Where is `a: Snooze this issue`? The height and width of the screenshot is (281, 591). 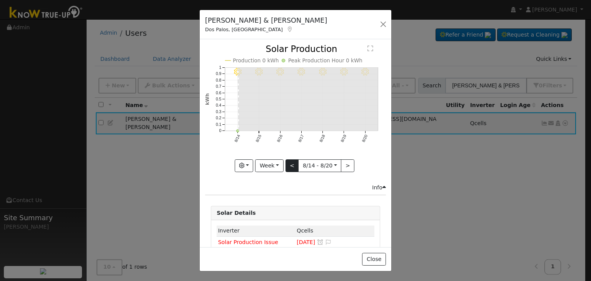 a: Snooze this issue is located at coordinates (320, 242).